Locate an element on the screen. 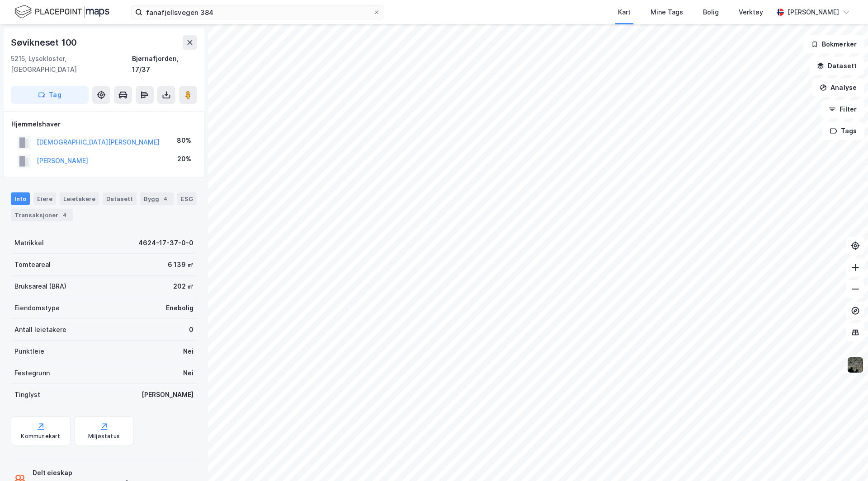 Image resolution: width=868 pixels, height=481 pixels. div: Eiendomstype is located at coordinates (37, 308).